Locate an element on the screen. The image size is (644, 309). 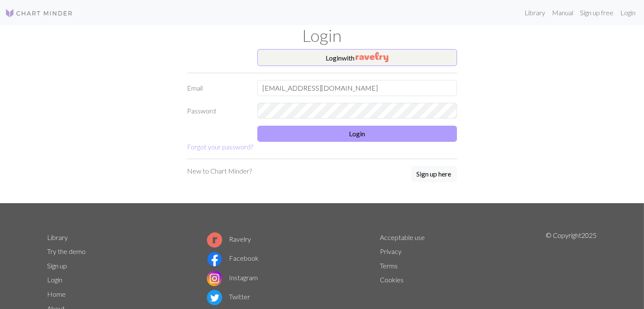
img: Logo is located at coordinates (39, 13).